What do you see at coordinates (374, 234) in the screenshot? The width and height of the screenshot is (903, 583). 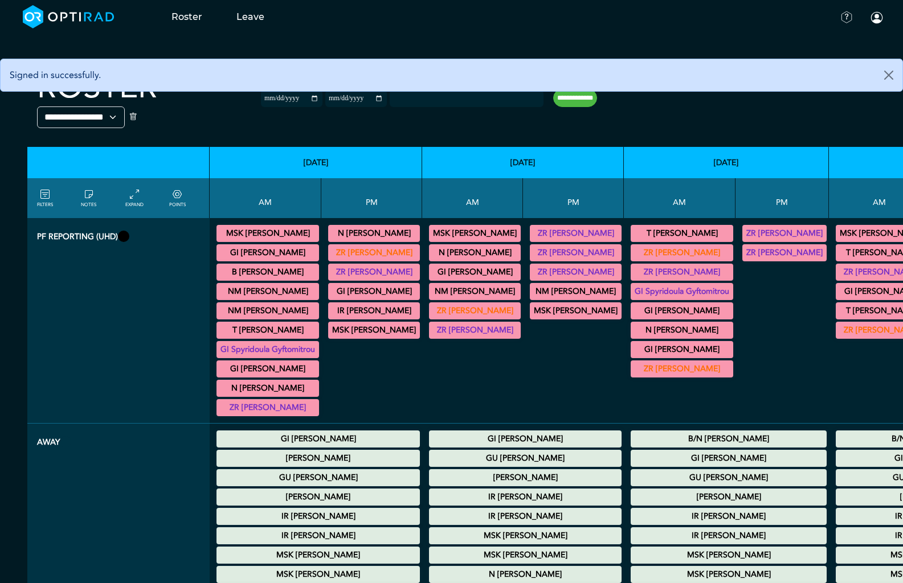 I see `div: General XR 12:00 - 12:30` at bounding box center [374, 234].